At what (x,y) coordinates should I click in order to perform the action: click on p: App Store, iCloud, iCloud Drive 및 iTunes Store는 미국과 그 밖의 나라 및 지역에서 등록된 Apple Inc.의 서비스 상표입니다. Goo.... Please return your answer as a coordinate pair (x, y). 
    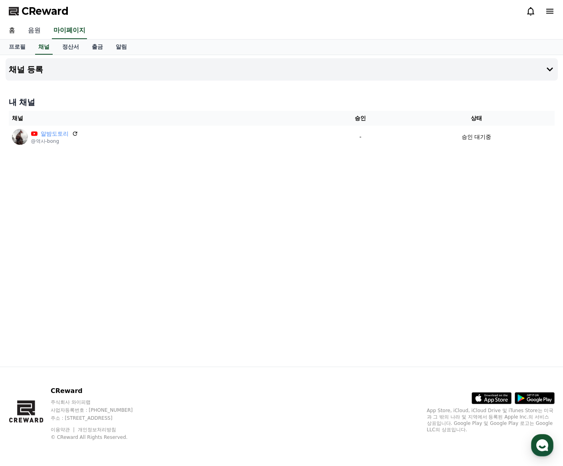
    Looking at the image, I should click on (490, 420).